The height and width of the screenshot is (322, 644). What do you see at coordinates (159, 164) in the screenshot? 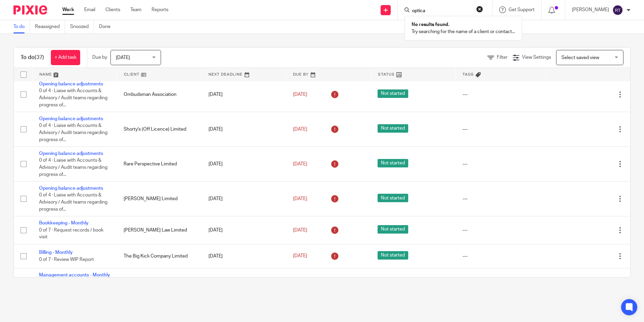
I see `td: Rare Perspective Limited` at bounding box center [159, 164].